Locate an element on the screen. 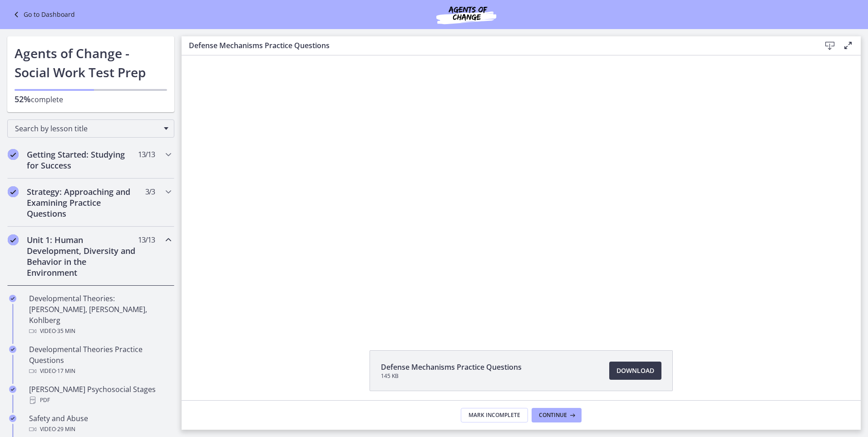 The height and width of the screenshot is (437, 868). h2: Getting Started: Studying for Success is located at coordinates (83, 160).